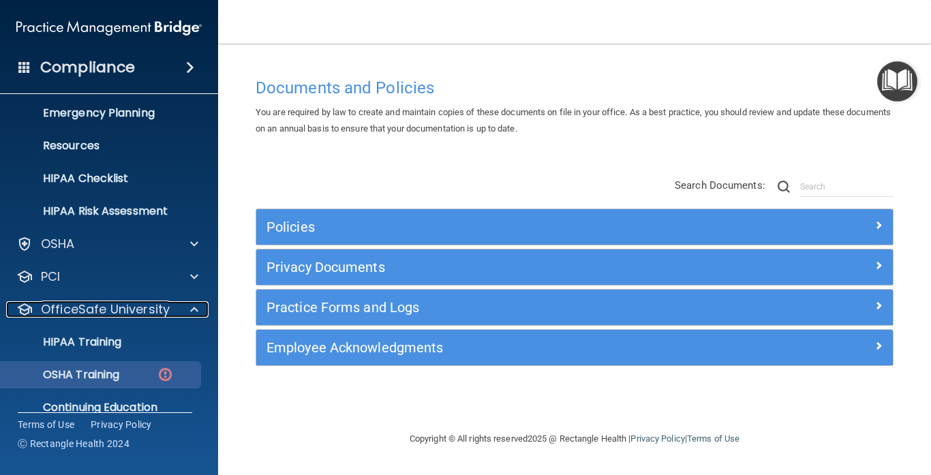 The height and width of the screenshot is (475, 931). What do you see at coordinates (165, 374) in the screenshot?
I see `img: danger-circle.6113f641.png` at bounding box center [165, 374].